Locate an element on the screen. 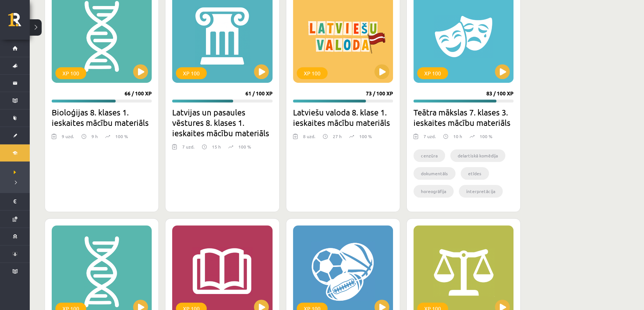 The width and height of the screenshot is (644, 310). div: 9 uzd. is located at coordinates (68, 139).